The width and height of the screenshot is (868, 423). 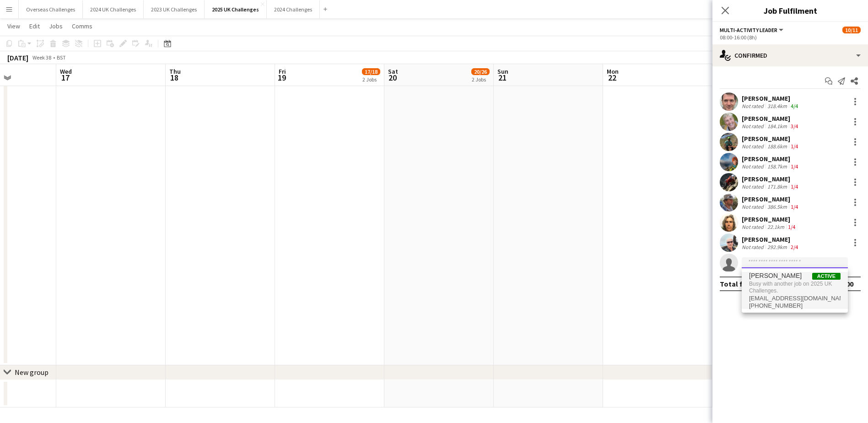 What do you see at coordinates (65, 77) in the screenshot?
I see `span: 17` at bounding box center [65, 77].